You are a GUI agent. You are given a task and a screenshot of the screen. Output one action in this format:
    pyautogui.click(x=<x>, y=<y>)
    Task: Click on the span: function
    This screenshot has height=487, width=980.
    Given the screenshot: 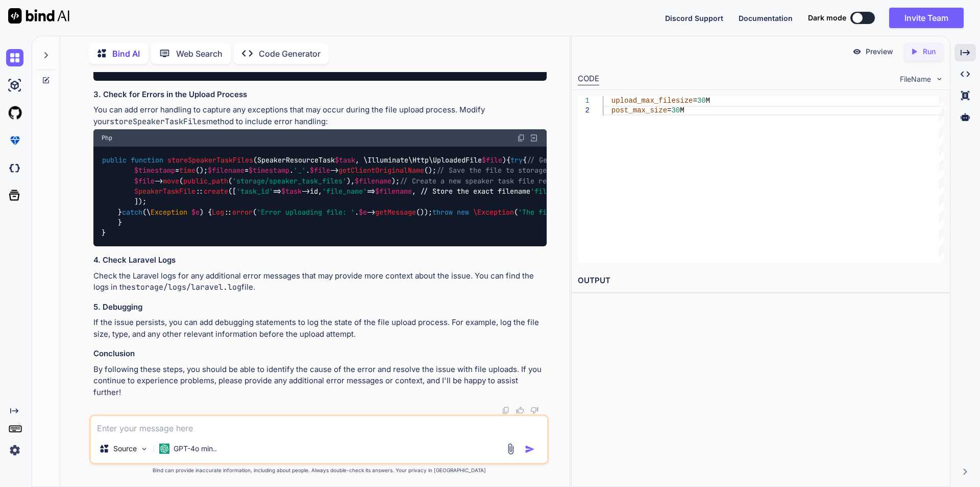 What is the action you would take?
    pyautogui.click(x=147, y=160)
    